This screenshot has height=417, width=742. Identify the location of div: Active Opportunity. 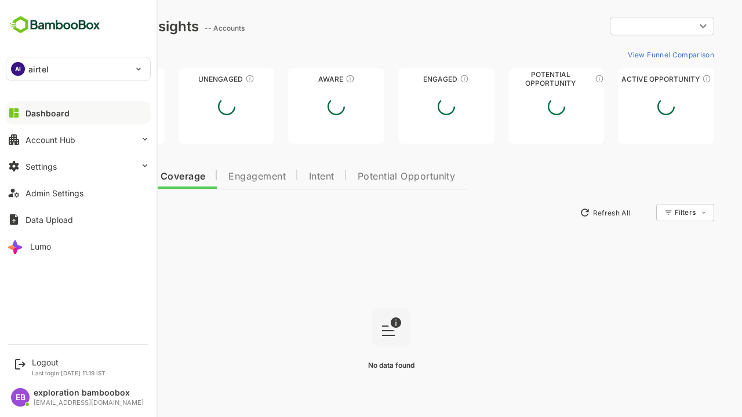
(625, 79).